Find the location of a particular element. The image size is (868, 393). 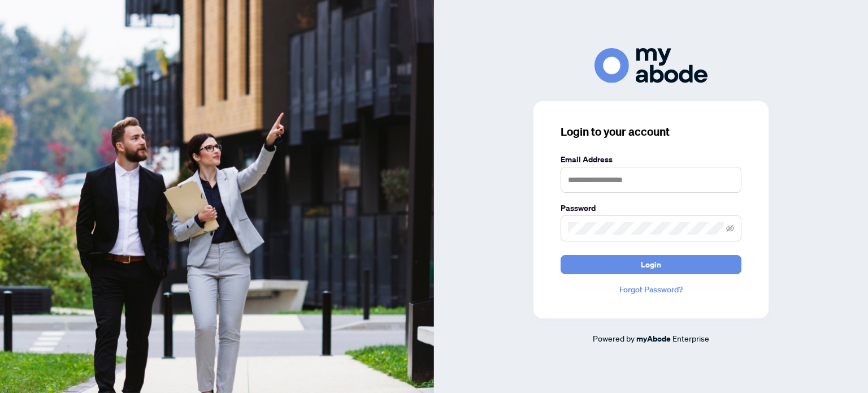

button: Login is located at coordinates (651, 265).